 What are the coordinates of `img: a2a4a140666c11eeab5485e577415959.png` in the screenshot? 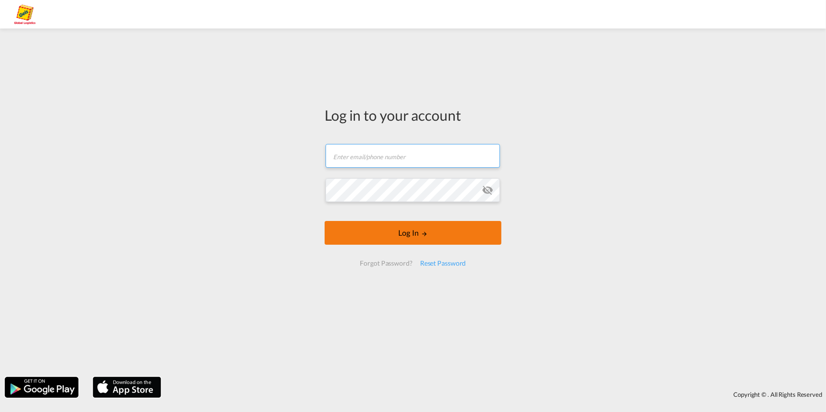 It's located at (25, 14).